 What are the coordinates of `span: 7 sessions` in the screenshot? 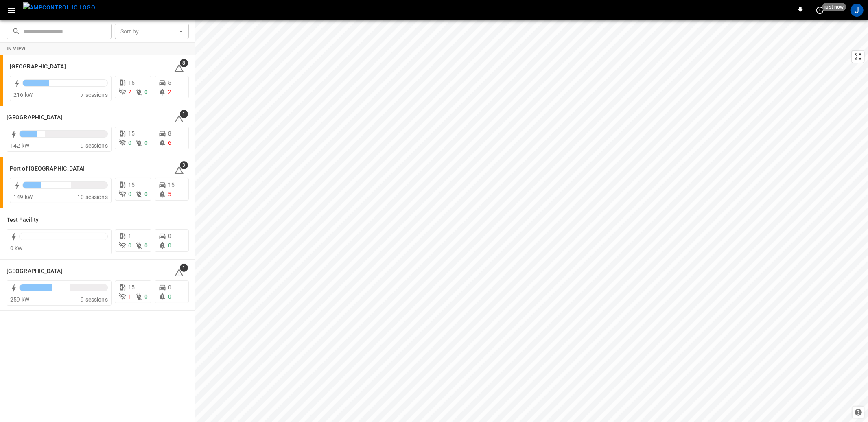 It's located at (94, 95).